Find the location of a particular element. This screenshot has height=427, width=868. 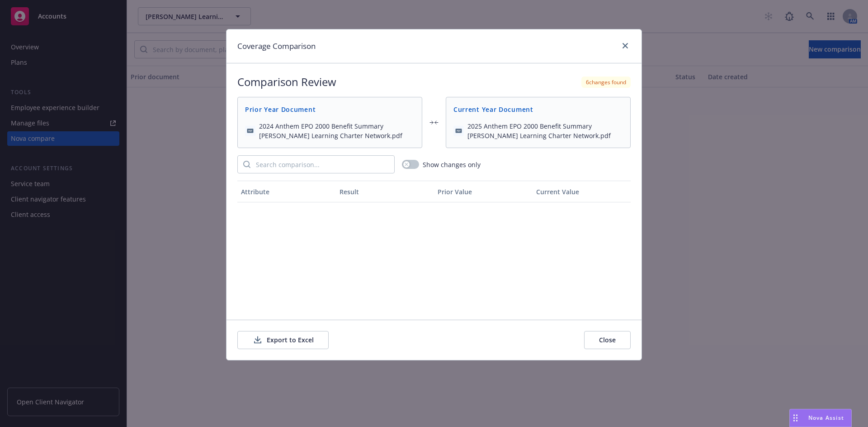

span: Prior Year Document is located at coordinates (329, 109).